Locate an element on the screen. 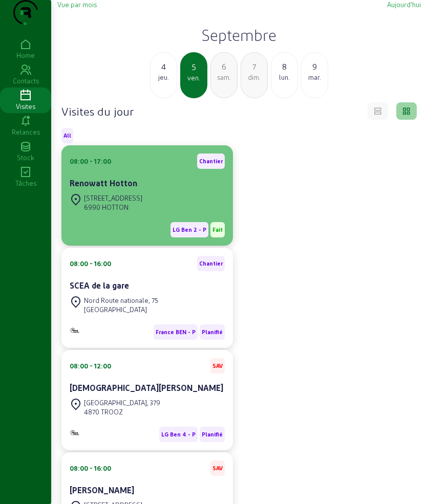 Image resolution: width=427 pixels, height=504 pixels. cam-card-title: Renowatt Hotton is located at coordinates (103, 183).